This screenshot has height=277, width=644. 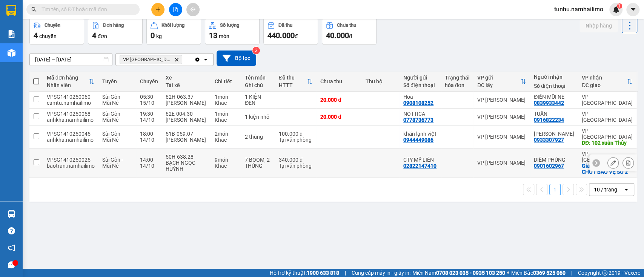 What do you see at coordinates (177, 60) in the screenshot?
I see `svg: Delete` at bounding box center [177, 60].